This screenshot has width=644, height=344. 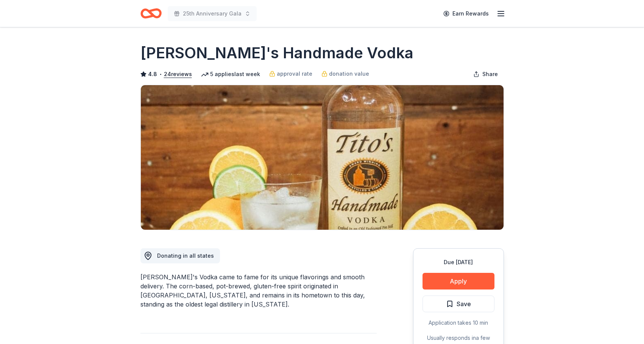 What do you see at coordinates (153, 74) in the screenshot?
I see `span: 4.8` at bounding box center [153, 74].